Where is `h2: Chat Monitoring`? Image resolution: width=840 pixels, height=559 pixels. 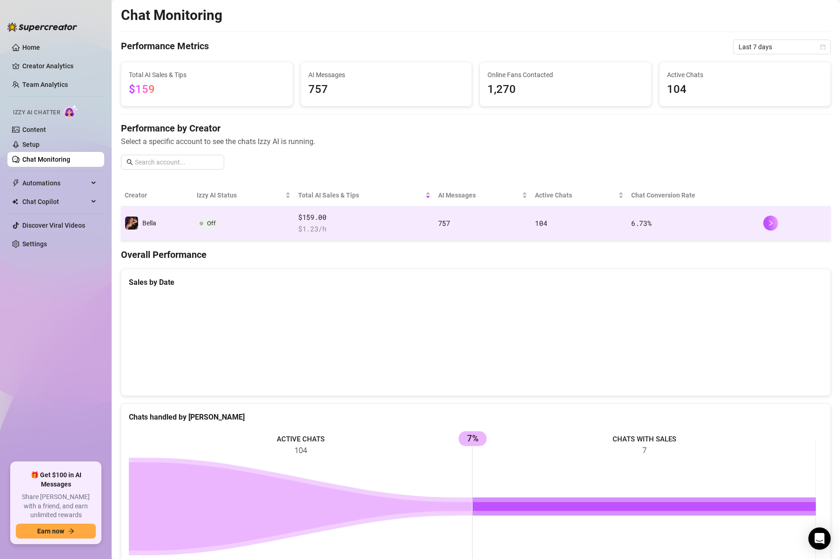
h2: Chat Monitoring is located at coordinates (172, 15).